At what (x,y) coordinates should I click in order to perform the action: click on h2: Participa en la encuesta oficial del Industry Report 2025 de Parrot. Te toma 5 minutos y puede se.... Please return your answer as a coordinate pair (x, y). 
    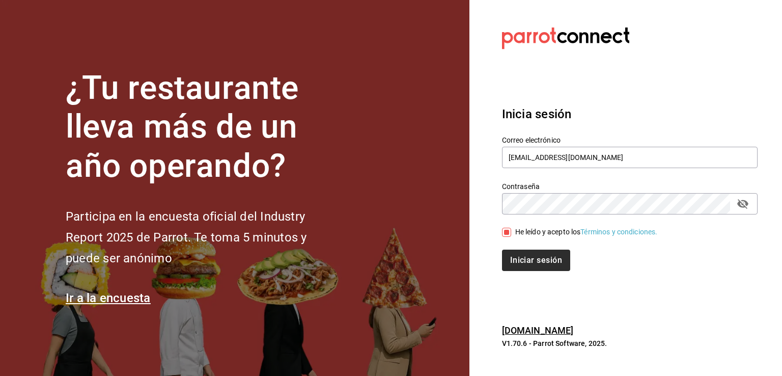
    Looking at the image, I should click on (203, 237).